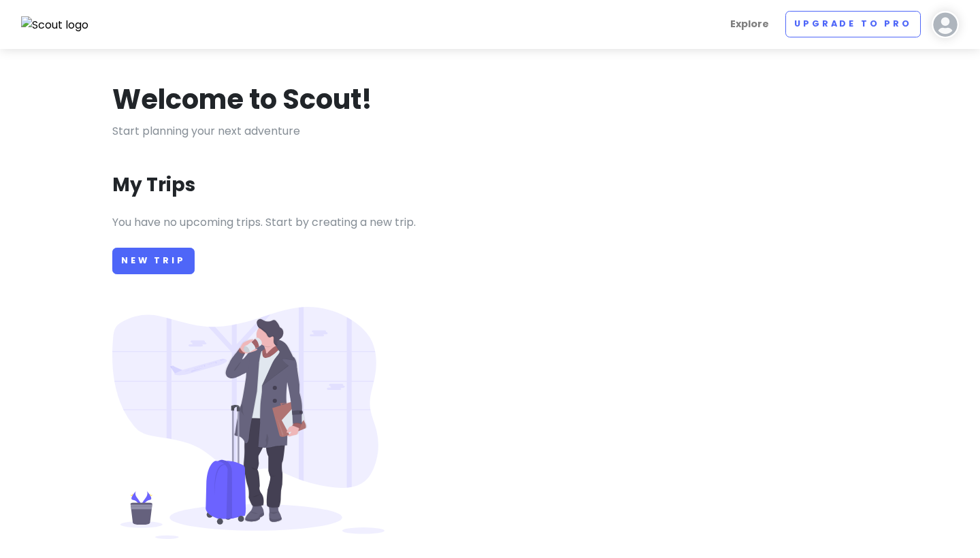 The width and height of the screenshot is (980, 558). Describe the element at coordinates (490, 131) in the screenshot. I see `p: Start planning your next adventure` at that location.